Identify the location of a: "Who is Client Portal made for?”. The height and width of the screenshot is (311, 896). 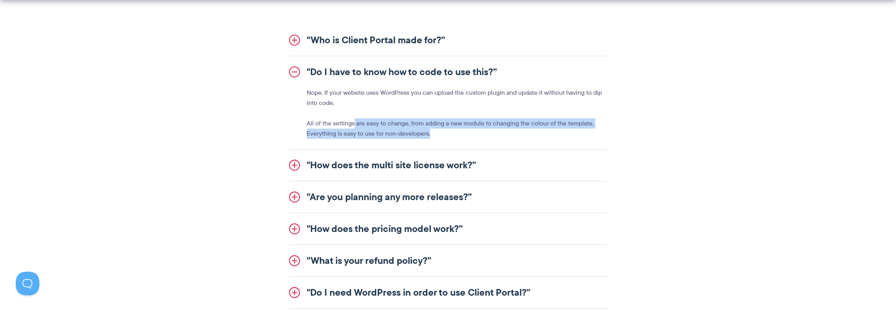
(448, 40).